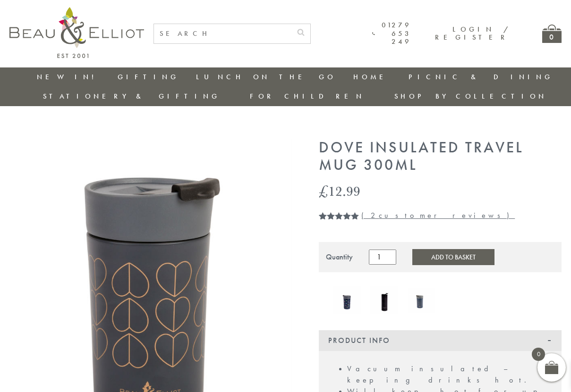 This screenshot has height=392, width=571. I want to click on li: Vacuum insulated – keeping drinks hot., so click(450, 375).